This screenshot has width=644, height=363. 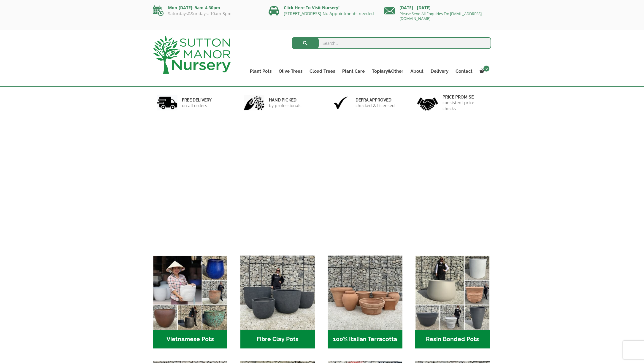 I want to click on a: 0, so click(x=483, y=71).